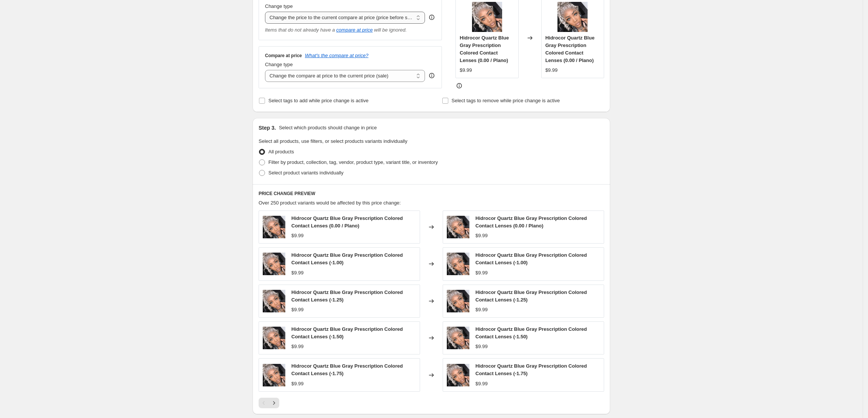 The width and height of the screenshot is (868, 418). What do you see at coordinates (353, 162) in the screenshot?
I see `span: Filter by product, collection, tag, vendor, product type, variant title, or inventory` at bounding box center [353, 162].